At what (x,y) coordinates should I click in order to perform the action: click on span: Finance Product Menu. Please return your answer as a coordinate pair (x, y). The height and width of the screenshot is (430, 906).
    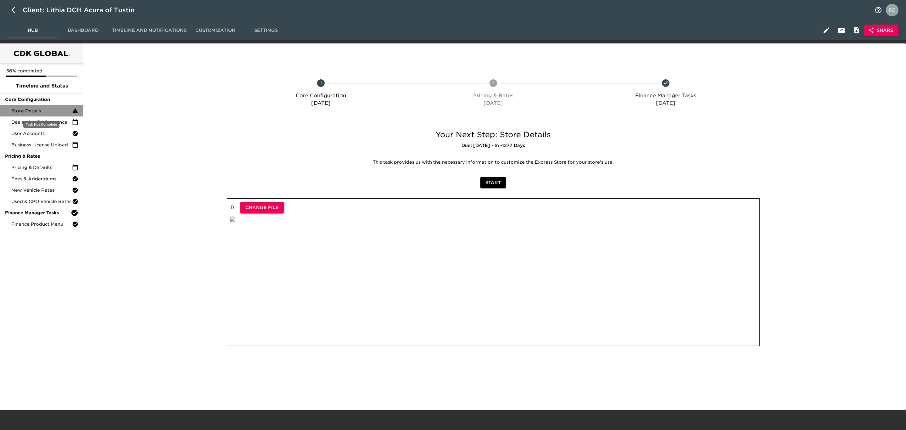
    Looking at the image, I should click on (42, 224).